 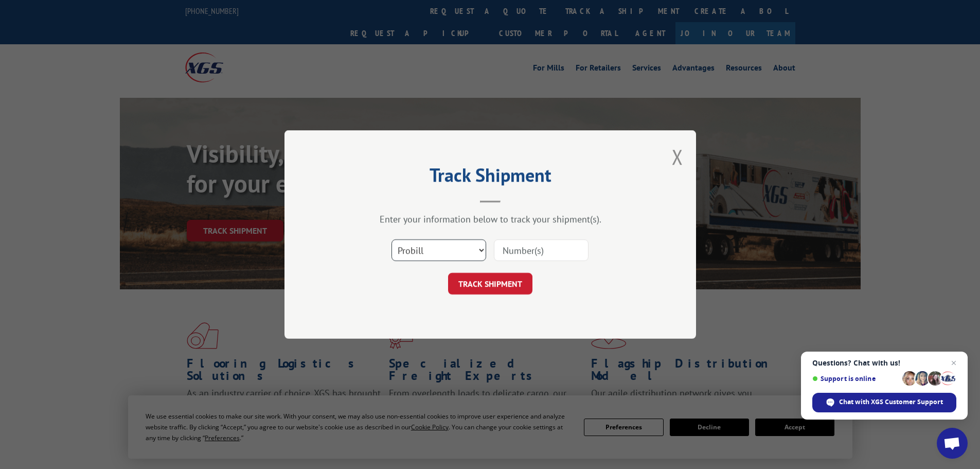 I want to click on span: Chat with XGS Customer Support, so click(x=891, y=402).